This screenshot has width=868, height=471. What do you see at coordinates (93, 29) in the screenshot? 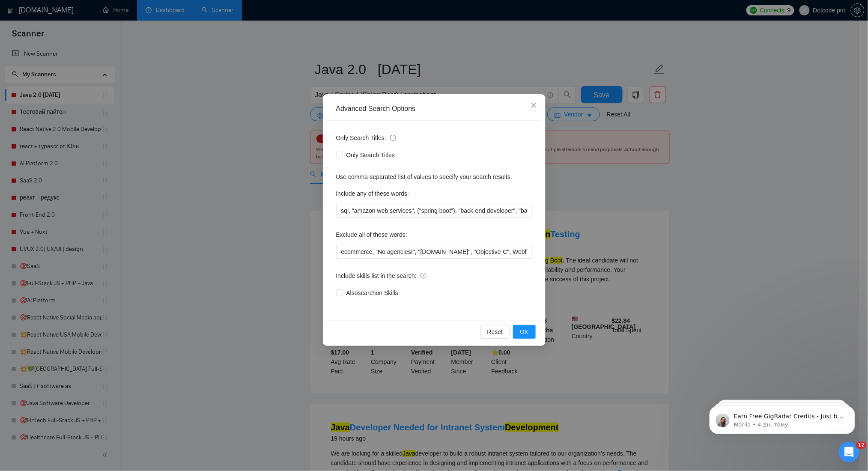
I see `p: Earn Free GigRadar Credits - Just by Sharing Your Story! 💬 Want more credits for sending proposal...` at bounding box center [93, 29].